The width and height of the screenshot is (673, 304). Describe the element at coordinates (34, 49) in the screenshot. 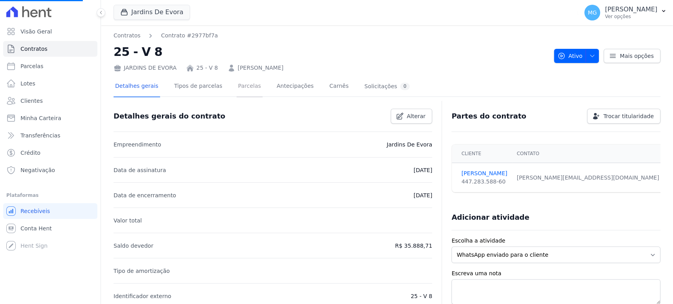

I see `span: Contratos` at that location.